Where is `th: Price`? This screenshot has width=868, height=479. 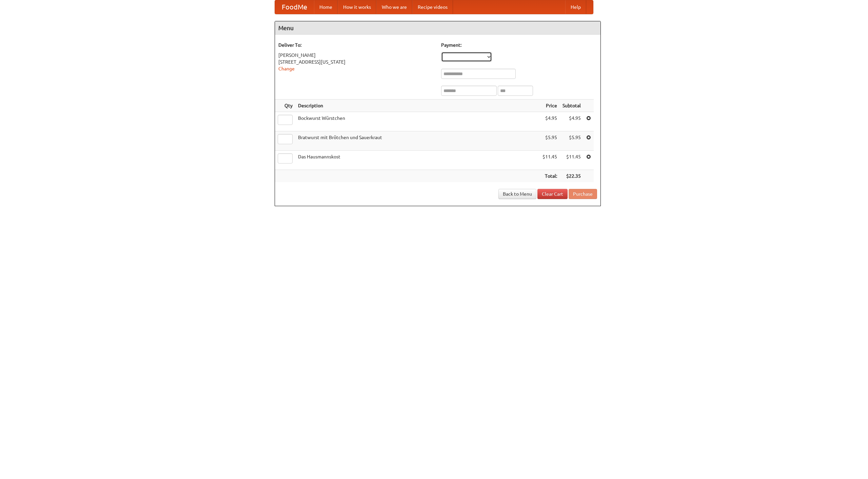 th: Price is located at coordinates (550, 106).